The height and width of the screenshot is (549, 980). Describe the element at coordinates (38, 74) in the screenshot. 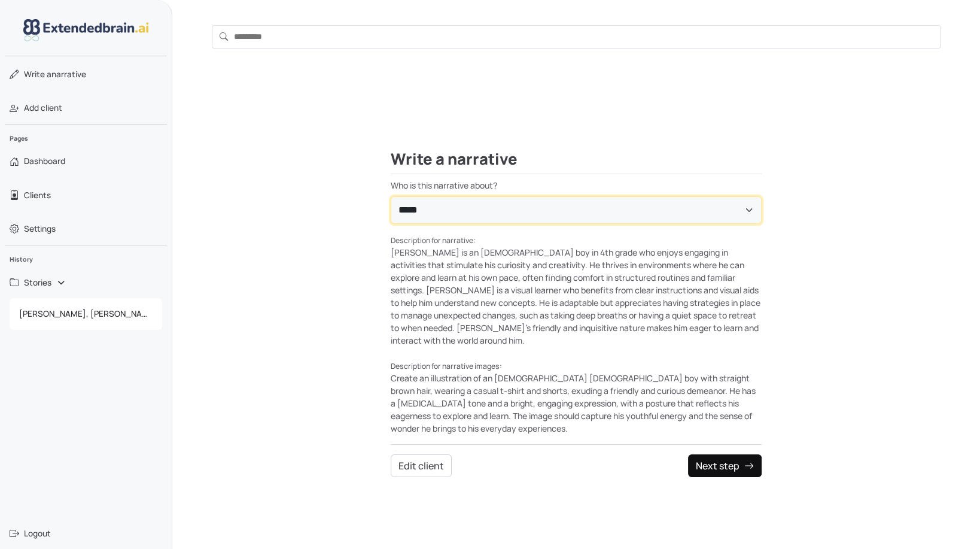

I see `span: Write a` at that location.